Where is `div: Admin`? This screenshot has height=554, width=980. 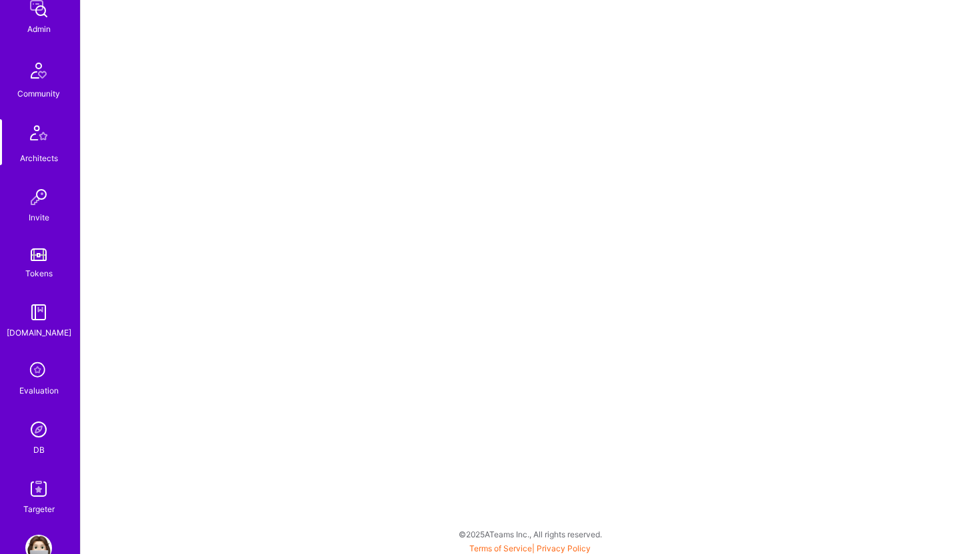 div: Admin is located at coordinates (39, 28).